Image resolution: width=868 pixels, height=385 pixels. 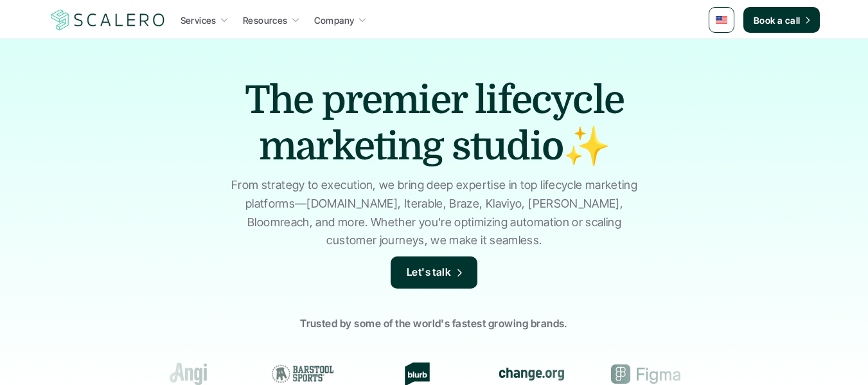 What do you see at coordinates (334, 20) in the screenshot?
I see `p: Company` at bounding box center [334, 20].